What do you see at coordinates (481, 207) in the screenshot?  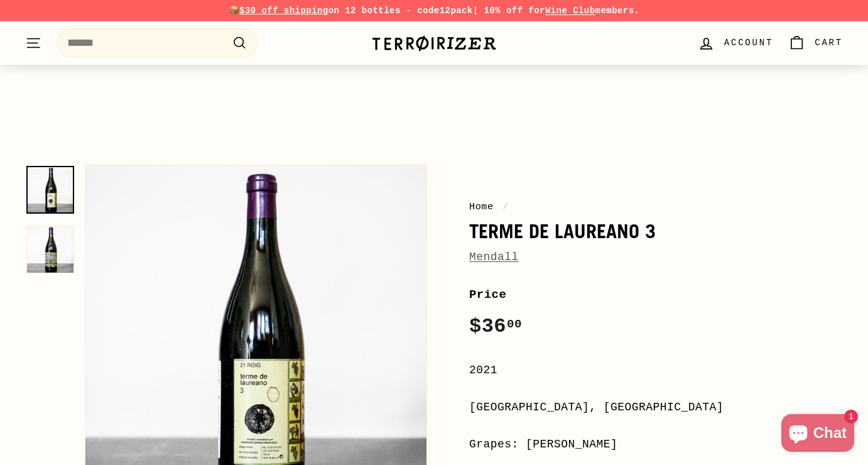 I see `a: Home` at bounding box center [481, 207].